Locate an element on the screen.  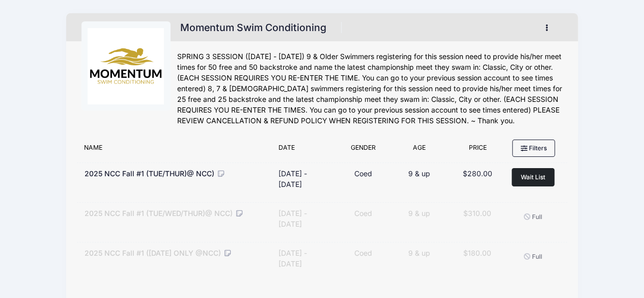
div: Price is located at coordinates (478, 150).